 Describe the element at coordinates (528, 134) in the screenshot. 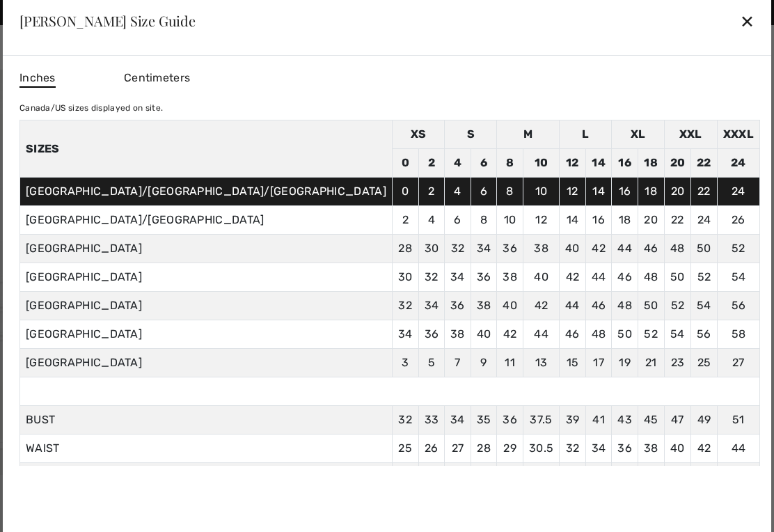

I see `td: M` at that location.